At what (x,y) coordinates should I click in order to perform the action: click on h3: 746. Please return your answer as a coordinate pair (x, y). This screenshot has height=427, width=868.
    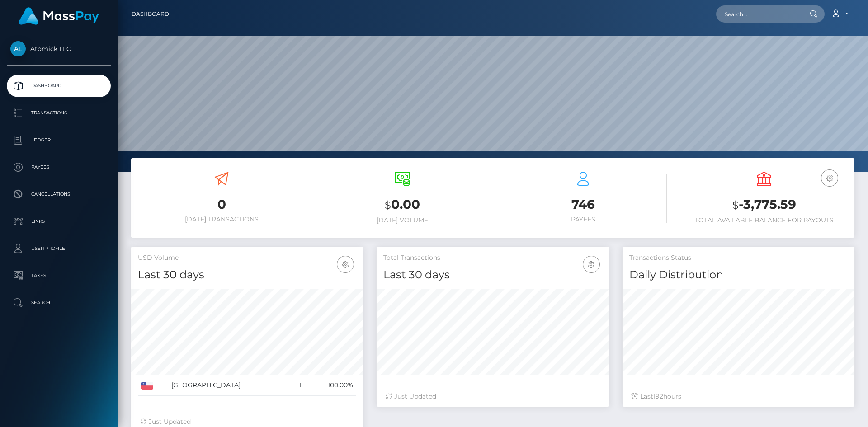
    Looking at the image, I should click on (583, 204).